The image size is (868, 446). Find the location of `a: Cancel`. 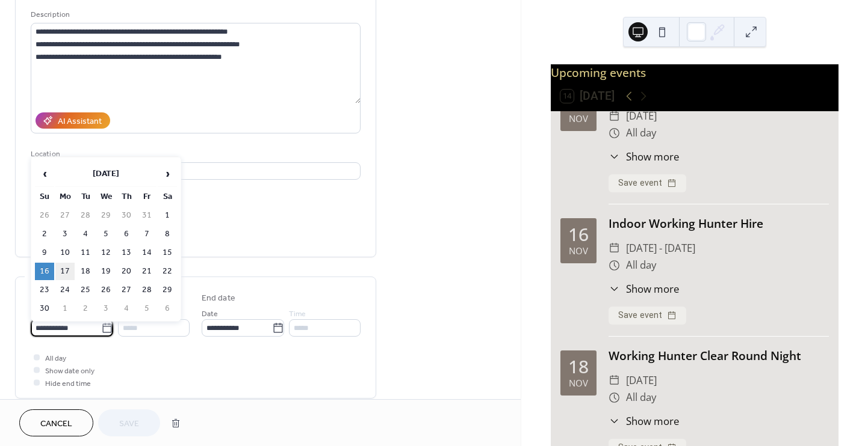

a: Cancel is located at coordinates (56, 423).